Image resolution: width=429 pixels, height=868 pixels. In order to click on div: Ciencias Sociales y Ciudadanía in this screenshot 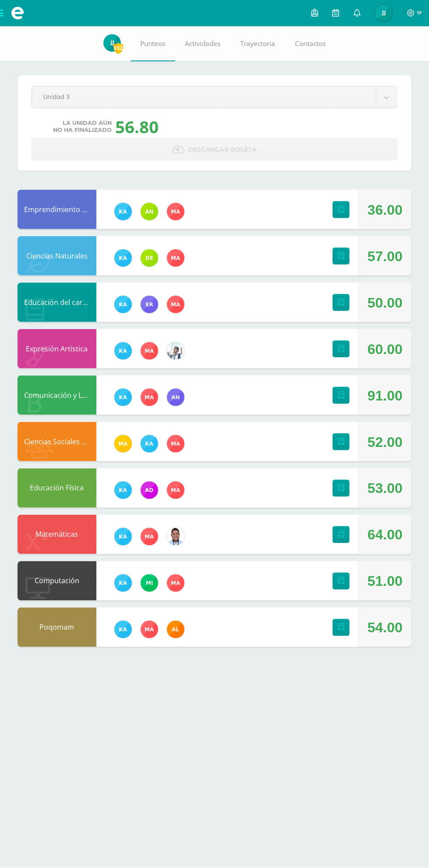, I will do `click(57, 442)`.